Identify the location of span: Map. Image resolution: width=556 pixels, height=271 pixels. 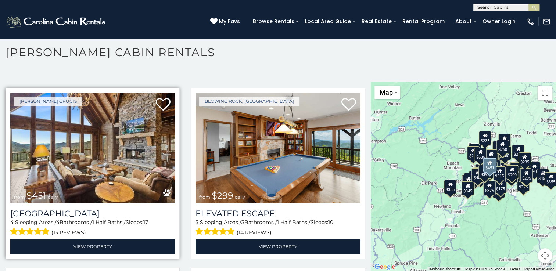
(386, 92).